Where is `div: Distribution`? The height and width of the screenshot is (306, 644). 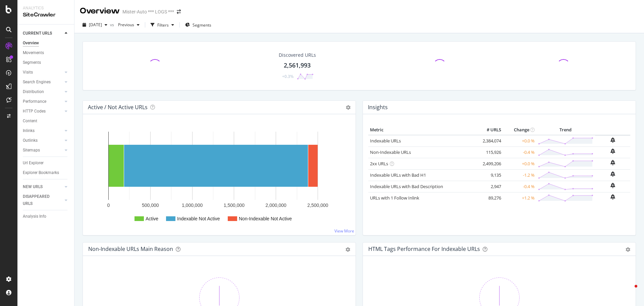 div: Distribution is located at coordinates (33, 92).